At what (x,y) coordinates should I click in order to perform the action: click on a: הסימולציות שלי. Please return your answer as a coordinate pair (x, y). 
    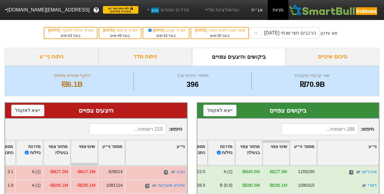
    Looking at the image, I should click on (221, 10).